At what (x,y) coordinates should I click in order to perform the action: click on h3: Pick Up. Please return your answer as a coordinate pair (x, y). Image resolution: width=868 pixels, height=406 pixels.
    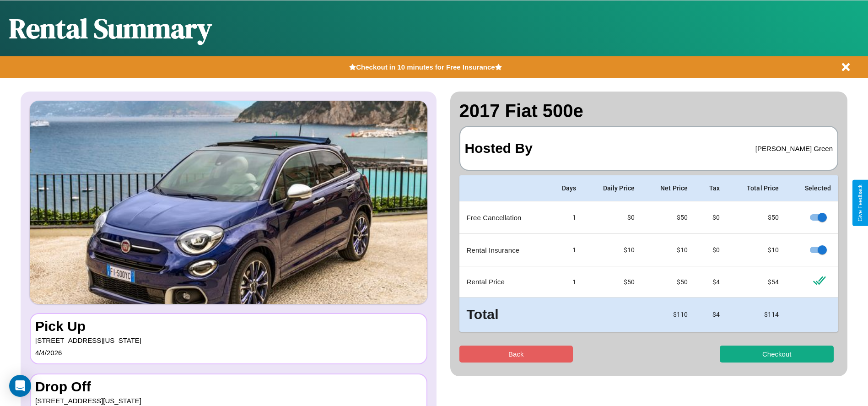
    Looking at the image, I should click on (229, 327).